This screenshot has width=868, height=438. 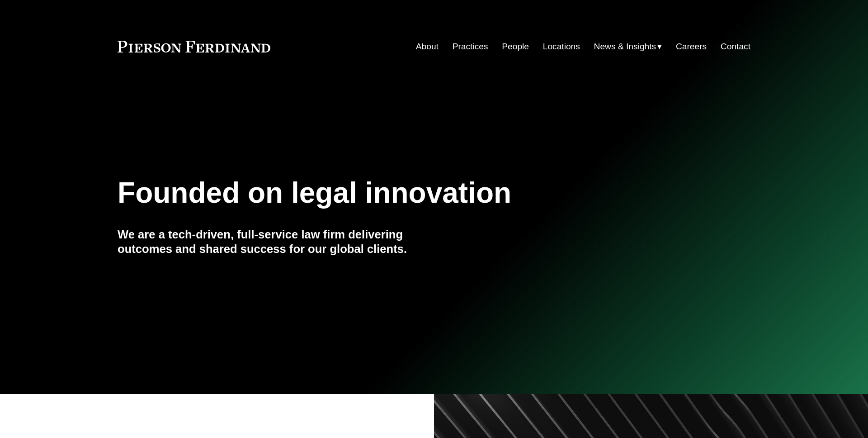 What do you see at coordinates (628, 47) in the screenshot?
I see `a: folder dropdown` at bounding box center [628, 47].